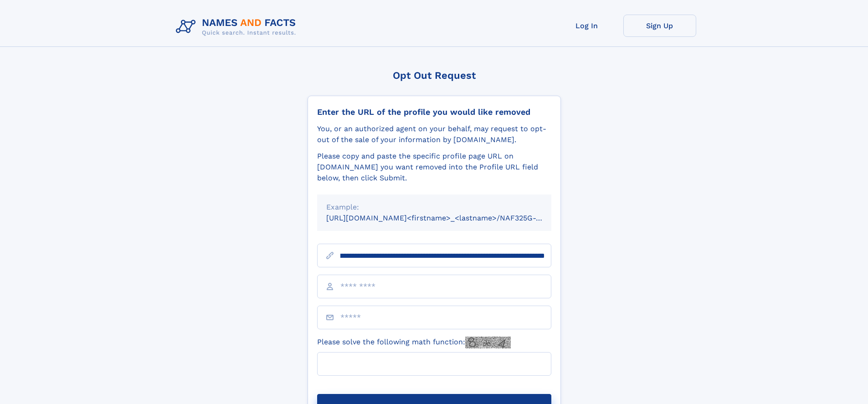 The image size is (868, 404). I want to click on a: Sign Up, so click(660, 26).